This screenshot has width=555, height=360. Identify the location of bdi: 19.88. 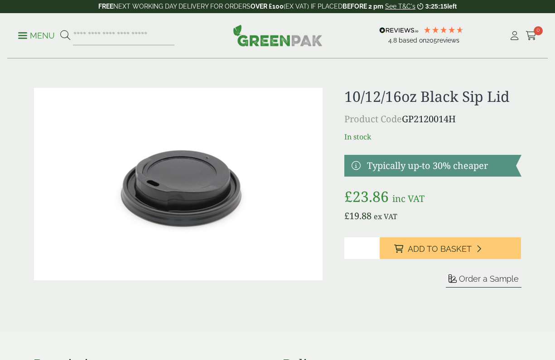
(358, 216).